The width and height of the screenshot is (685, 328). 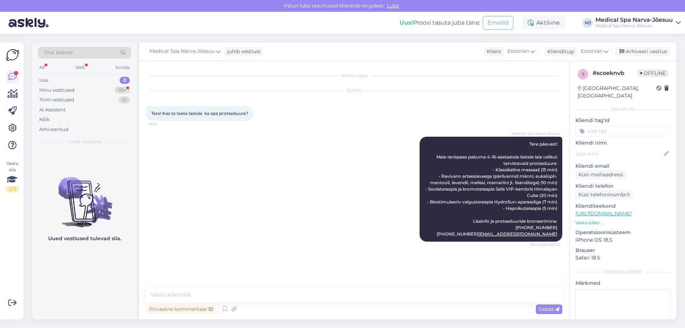 What do you see at coordinates (12, 55) in the screenshot?
I see `img: Askly Logo` at bounding box center [12, 55].